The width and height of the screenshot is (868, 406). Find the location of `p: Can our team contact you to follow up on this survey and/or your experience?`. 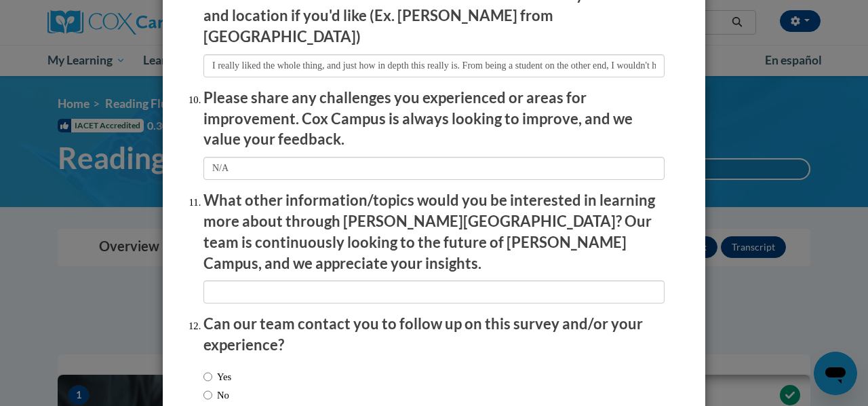

p: Can our team contact you to follow up on this survey and/or your experience? is located at coordinates (434, 334).